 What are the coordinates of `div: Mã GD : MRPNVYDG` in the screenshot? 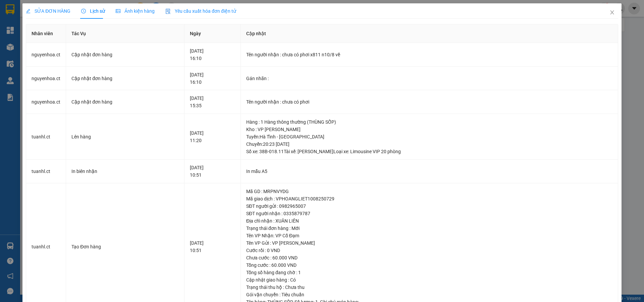 It's located at (429, 192).